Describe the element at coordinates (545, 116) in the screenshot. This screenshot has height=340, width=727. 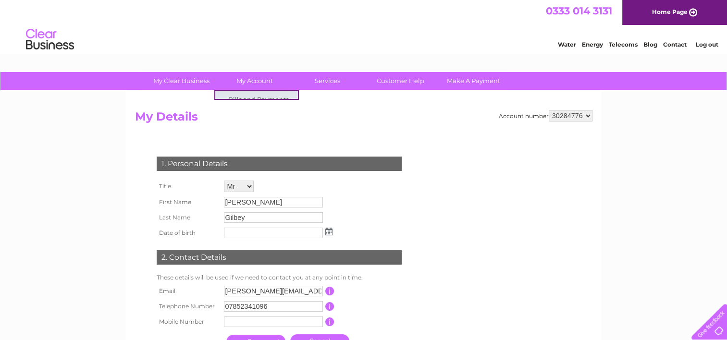
I see `div: Account number` at that location.